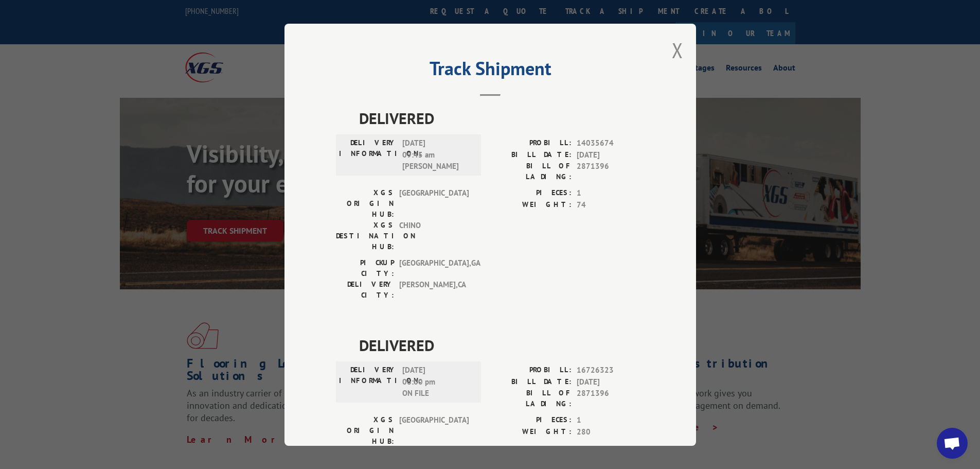 The width and height of the screenshot is (980, 469). What do you see at coordinates (434, 236) in the screenshot?
I see `span: CHINO` at bounding box center [434, 236].